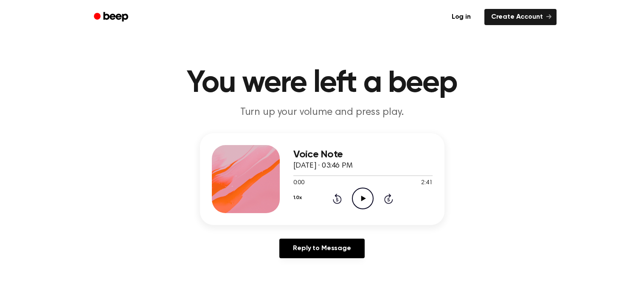 This screenshot has height=305, width=644. Describe the element at coordinates (520, 17) in the screenshot. I see `a: Create Account` at that location.